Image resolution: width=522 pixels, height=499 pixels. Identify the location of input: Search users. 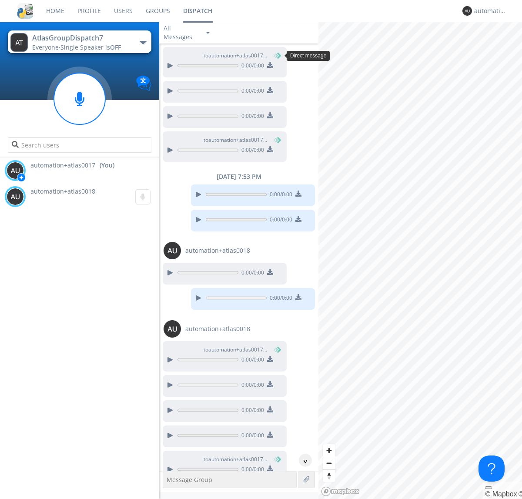
(79, 145).